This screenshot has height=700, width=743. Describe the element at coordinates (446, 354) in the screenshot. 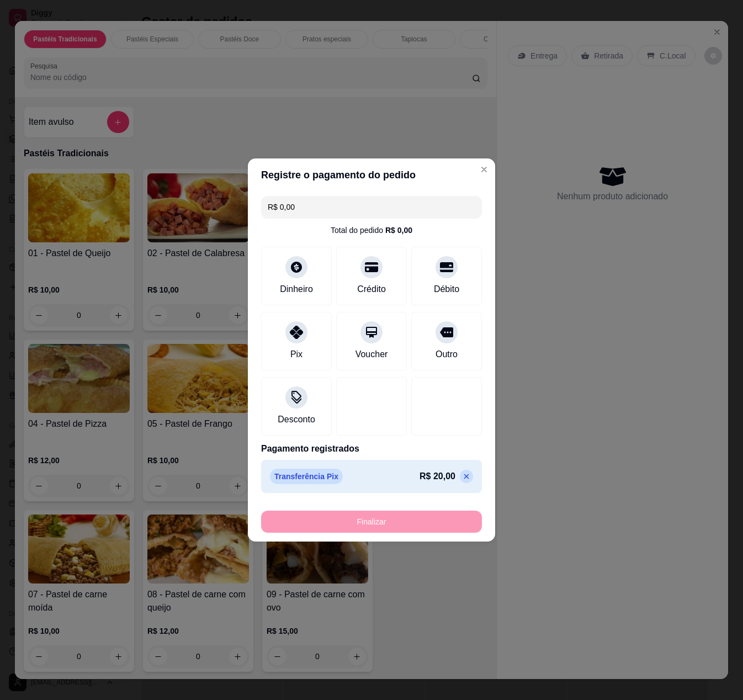

I see `div: Outro` at that location.